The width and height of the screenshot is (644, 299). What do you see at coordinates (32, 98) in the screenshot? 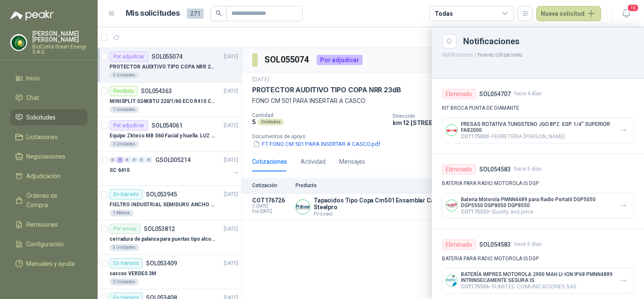
I see `span: Chat` at bounding box center [32, 98].